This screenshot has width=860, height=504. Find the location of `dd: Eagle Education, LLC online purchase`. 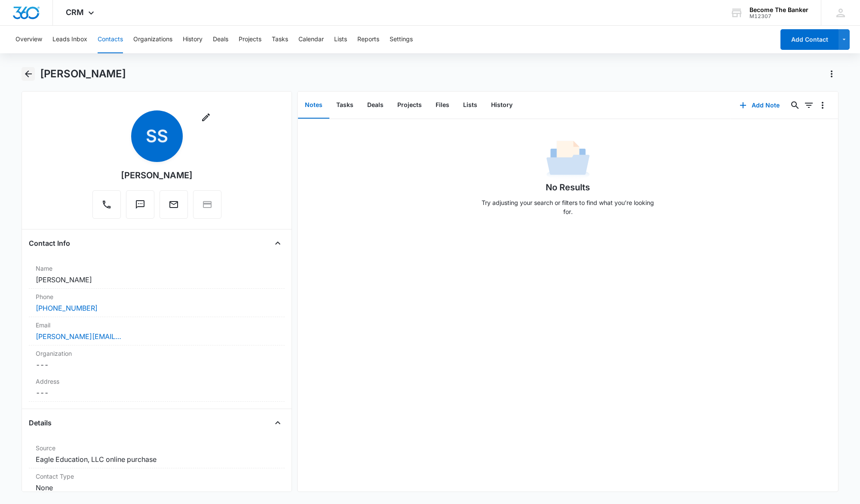

dd: Eagle Education, LLC online purchase is located at coordinates (156, 460).